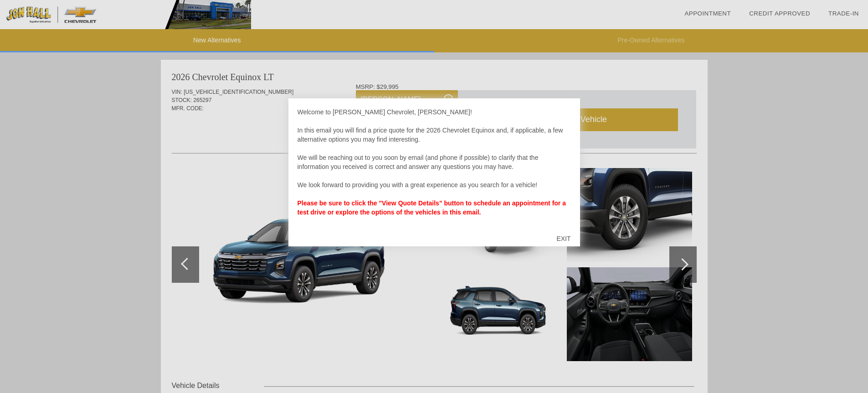 The image size is (868, 393). What do you see at coordinates (843, 13) in the screenshot?
I see `a: Trade-In` at bounding box center [843, 13].